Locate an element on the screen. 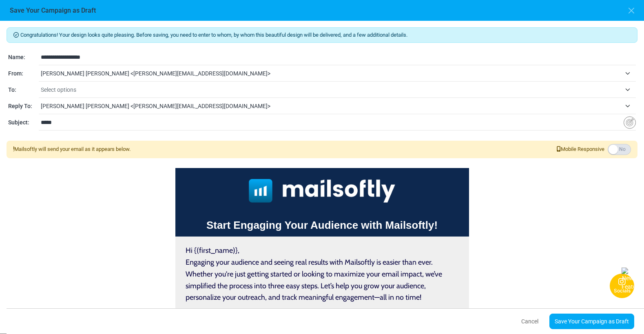  div: Mailsoftly will send your email as it appears below. is located at coordinates (72, 149).